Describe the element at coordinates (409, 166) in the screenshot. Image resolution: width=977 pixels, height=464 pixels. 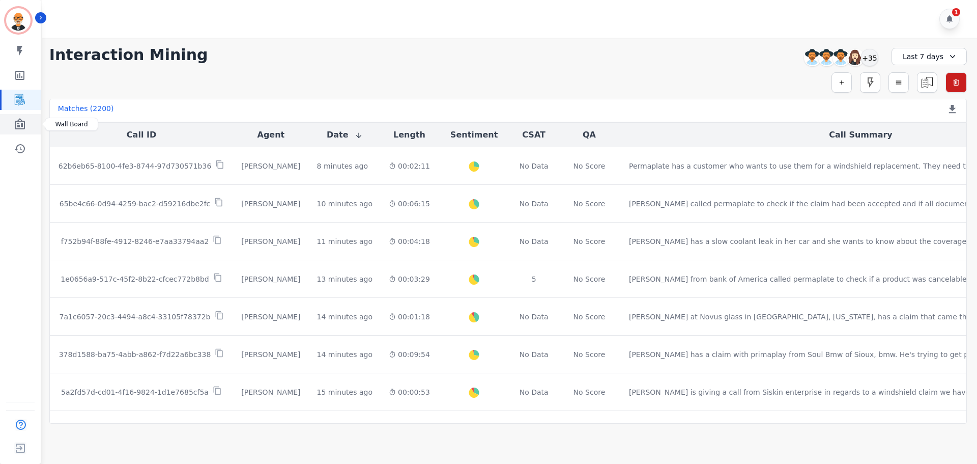
I see `div: 00:02:11` at that location.